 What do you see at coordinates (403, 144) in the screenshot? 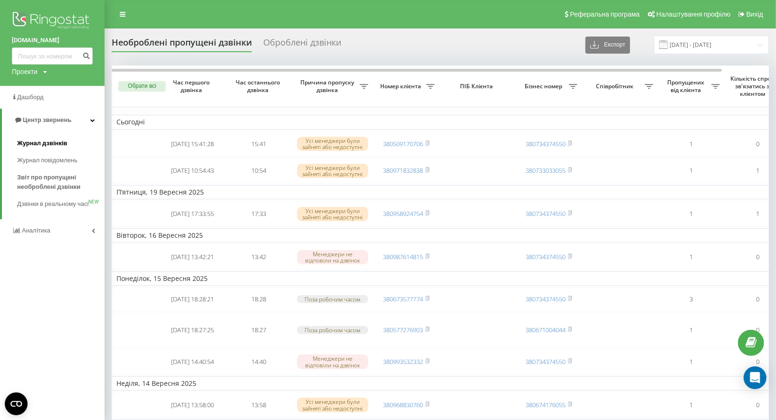
I see `a: 380509170706` at bounding box center [403, 144].